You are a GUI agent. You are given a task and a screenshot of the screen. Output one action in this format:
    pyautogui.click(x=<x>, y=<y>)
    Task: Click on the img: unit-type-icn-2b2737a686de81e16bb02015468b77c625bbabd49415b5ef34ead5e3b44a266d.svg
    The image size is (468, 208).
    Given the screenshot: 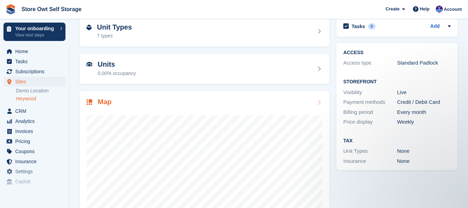 What is the action you would take?
    pyautogui.click(x=89, y=27)
    